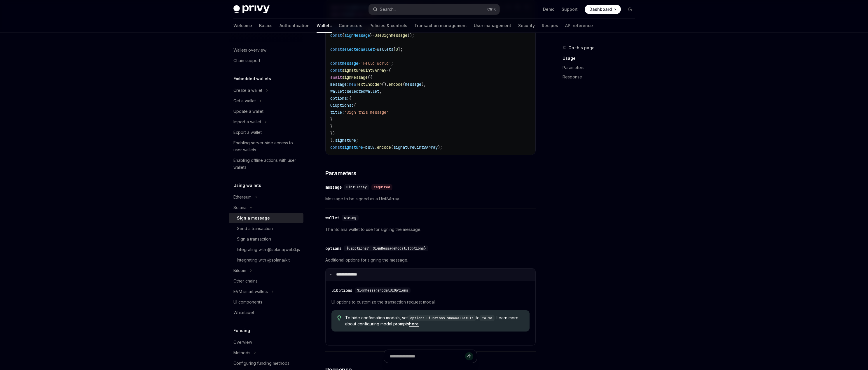  What do you see at coordinates (350, 63) in the screenshot?
I see `span: message` at bounding box center [350, 63].